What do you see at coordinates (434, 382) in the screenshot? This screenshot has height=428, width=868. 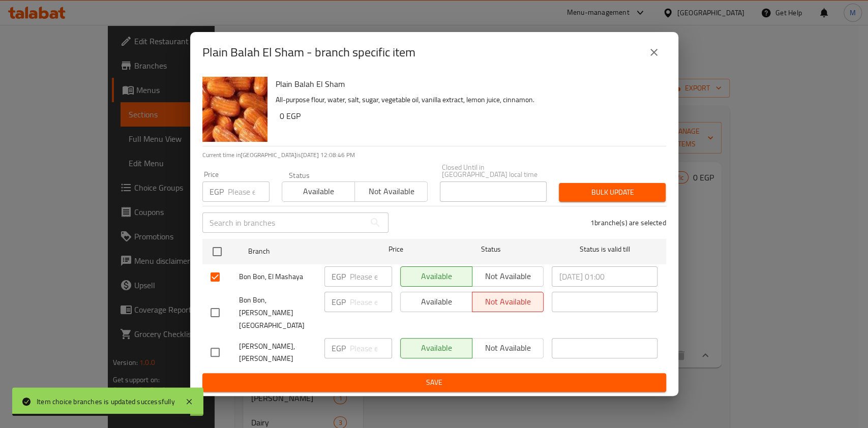 I see `button: Save` at bounding box center [434, 382].